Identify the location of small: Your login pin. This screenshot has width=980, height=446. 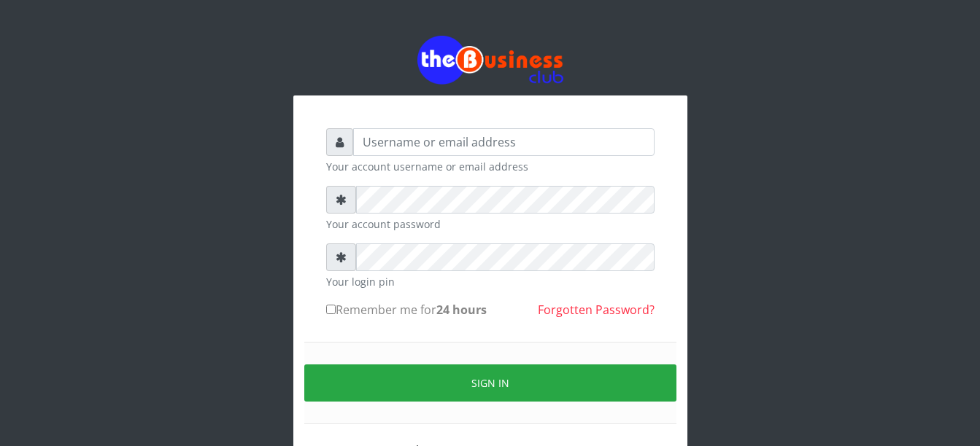
(490, 281).